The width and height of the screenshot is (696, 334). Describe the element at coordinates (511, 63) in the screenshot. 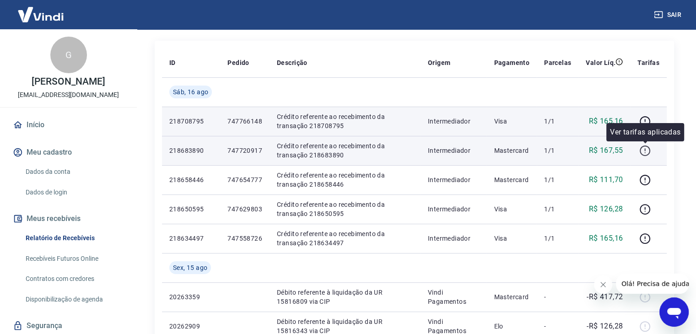

I see `p: Pagamento` at that location.